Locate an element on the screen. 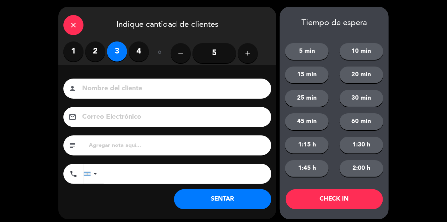 The width and height of the screenshot is (447, 222). input: Agregar nota aquí... is located at coordinates (177, 146).